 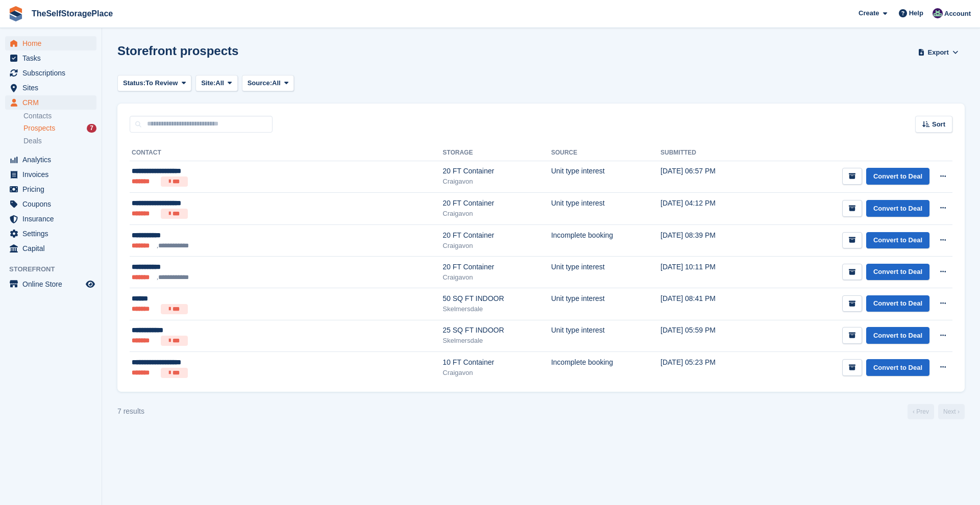 I want to click on span: Tasks, so click(x=53, y=58).